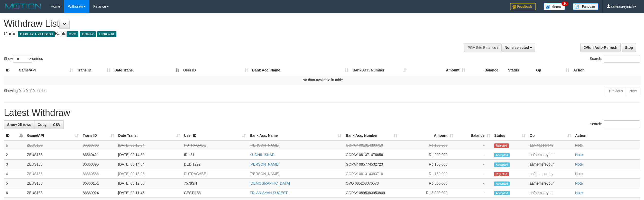  I want to click on td: No data available in table, so click(322, 80).